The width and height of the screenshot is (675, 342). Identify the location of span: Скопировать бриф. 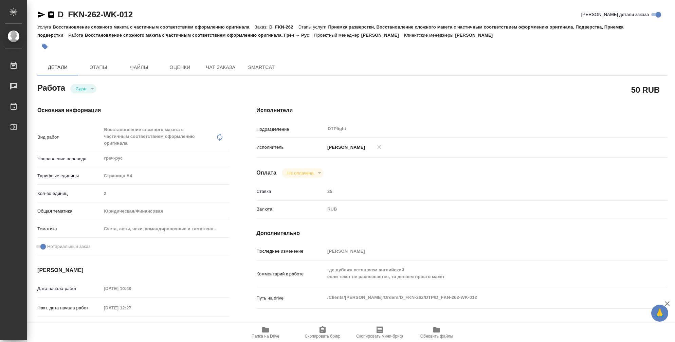
(322, 336).